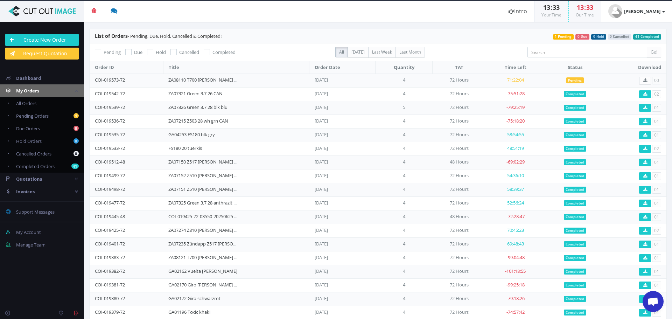 This screenshot has width=672, height=319. What do you see at coordinates (76, 116) in the screenshot?
I see `b: 1` at bounding box center [76, 116].